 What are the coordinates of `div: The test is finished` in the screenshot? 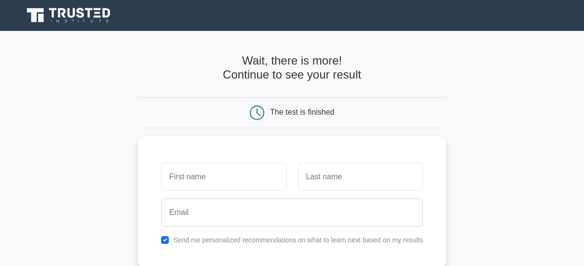 It's located at (302, 112).